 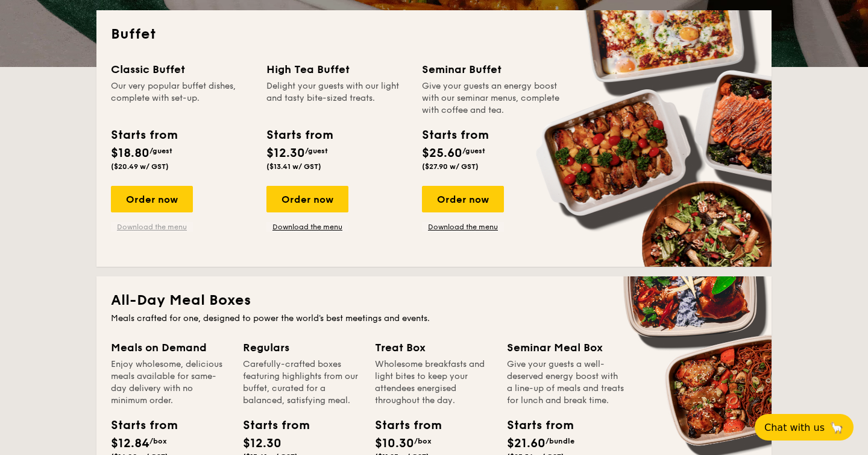 I want to click on div: Our very popular buffet dishes, complete with set-up., so click(x=182, y=99).